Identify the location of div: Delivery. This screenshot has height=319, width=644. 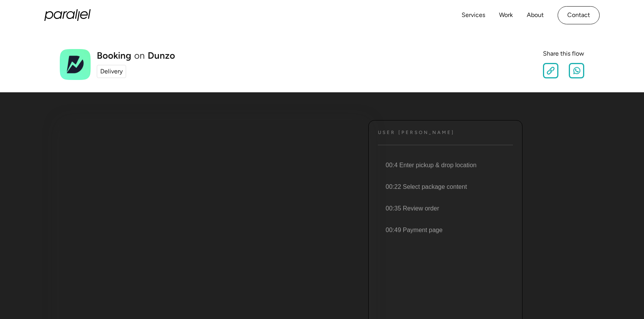
(111, 71).